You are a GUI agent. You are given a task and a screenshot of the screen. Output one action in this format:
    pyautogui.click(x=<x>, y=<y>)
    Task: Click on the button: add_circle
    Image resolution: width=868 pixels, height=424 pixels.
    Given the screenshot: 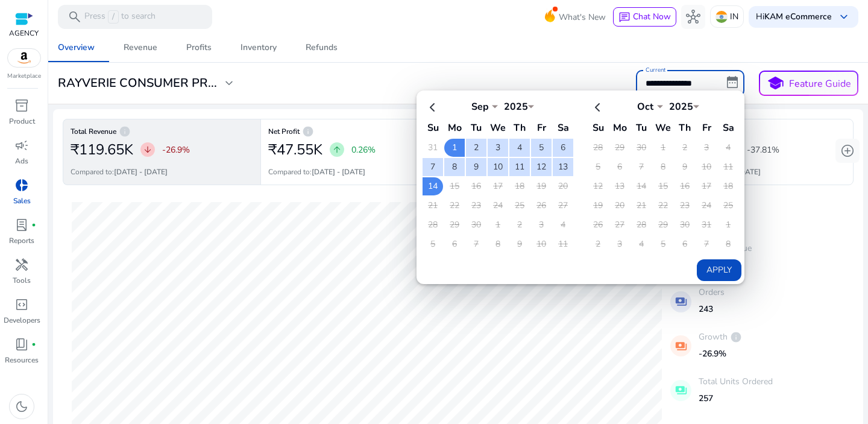 What is the action you would take?
    pyautogui.click(x=847, y=151)
    